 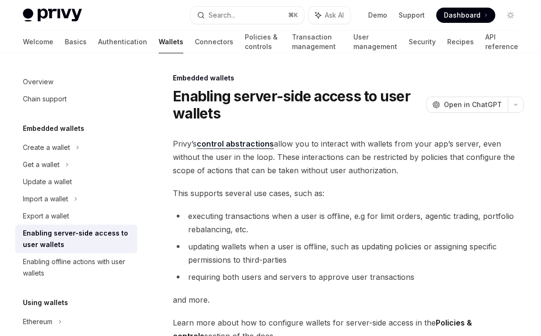 What do you see at coordinates (375, 42) in the screenshot?
I see `a: User management` at bounding box center [375, 42].